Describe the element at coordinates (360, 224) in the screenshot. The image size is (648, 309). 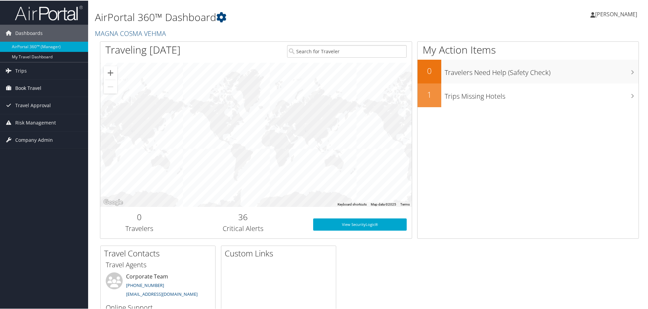
I see `a: View SecurityLogic®` at that location.